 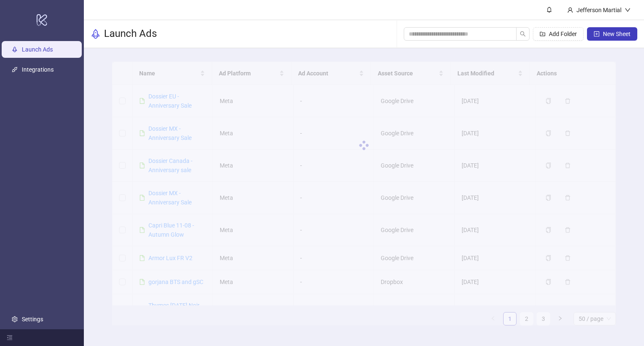 I want to click on button: Add Folder, so click(x=558, y=34).